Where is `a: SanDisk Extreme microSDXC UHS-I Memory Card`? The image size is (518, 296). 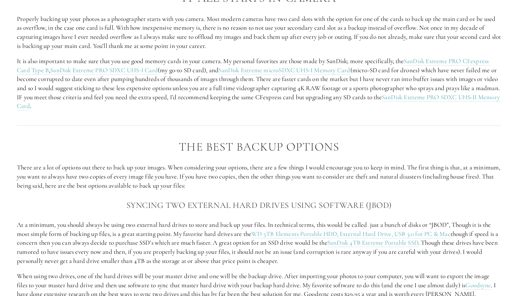
a: SanDisk Extreme microSDXC UHS-I Memory Card is located at coordinates (284, 70).